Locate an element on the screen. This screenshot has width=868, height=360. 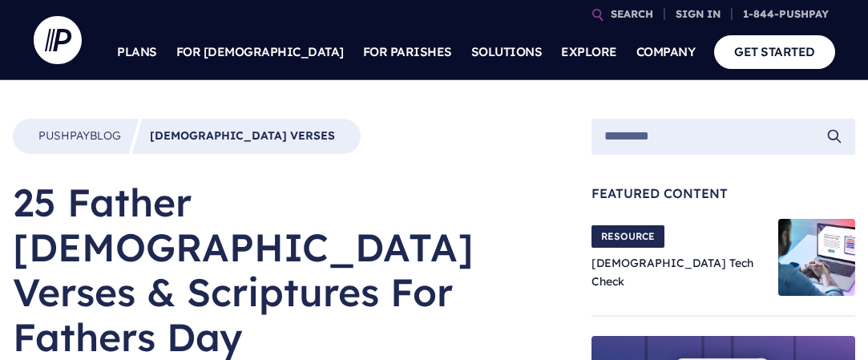
a: SOLUTIONS is located at coordinates (507, 52).